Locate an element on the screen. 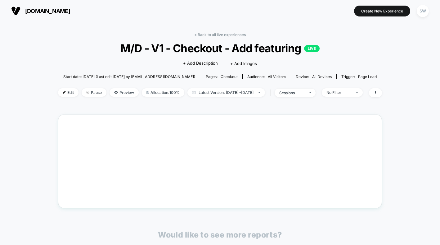 The image size is (440, 245). p: LIVE is located at coordinates (312, 48).